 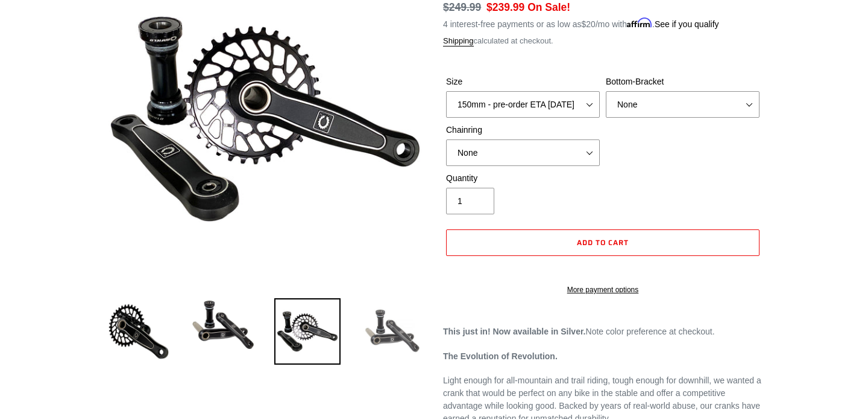 I want to click on strong: This just in! Now available in Silver., so click(x=514, y=331).